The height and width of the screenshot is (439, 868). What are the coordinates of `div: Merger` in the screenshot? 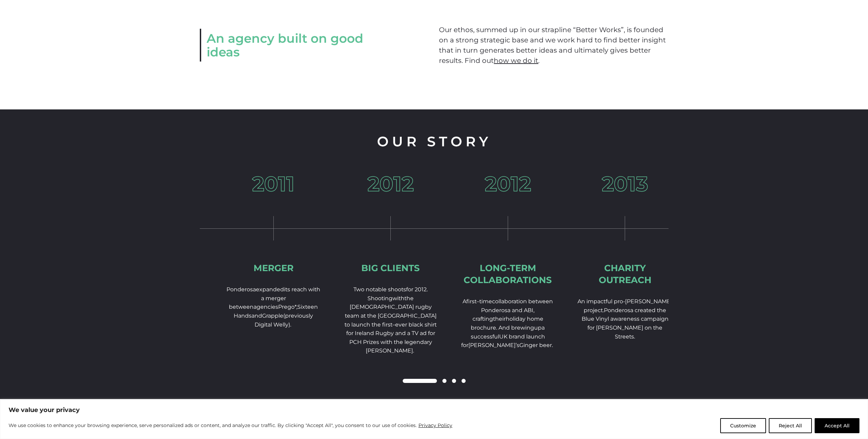 It's located at (273, 268).